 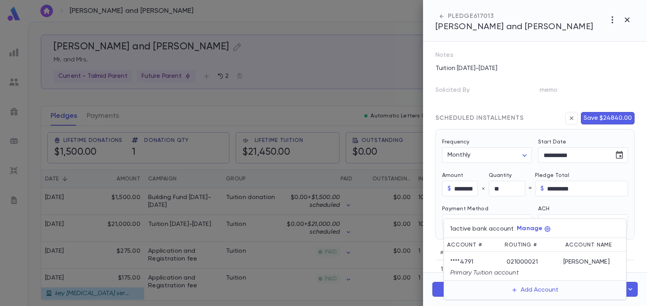 What do you see at coordinates (529, 228) in the screenshot?
I see `p: Manage` at bounding box center [529, 228].